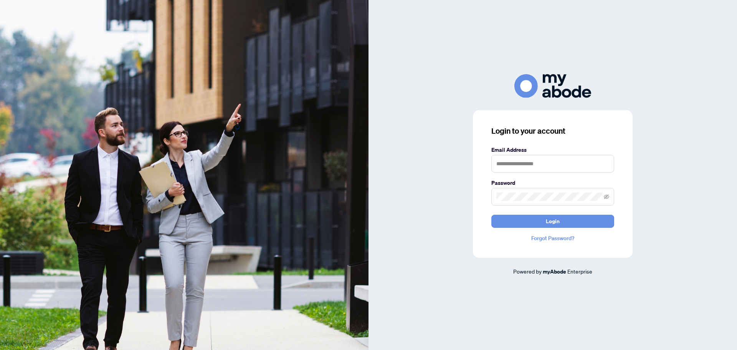 The height and width of the screenshot is (350, 737). What do you see at coordinates (553, 150) in the screenshot?
I see `label: Email Address` at bounding box center [553, 150].